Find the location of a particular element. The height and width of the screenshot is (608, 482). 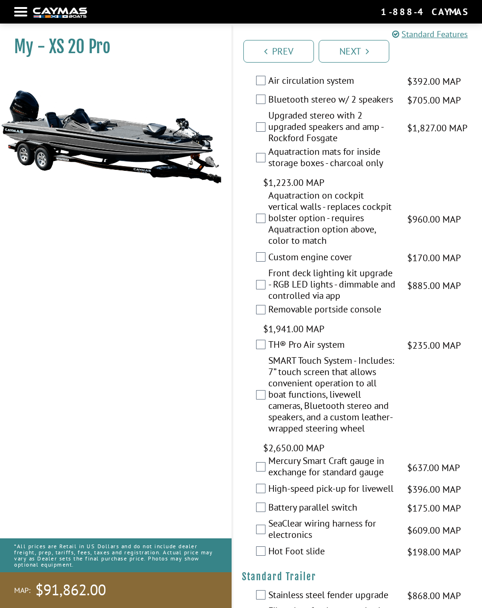

span: $705.00 MAP is located at coordinates (434, 100).